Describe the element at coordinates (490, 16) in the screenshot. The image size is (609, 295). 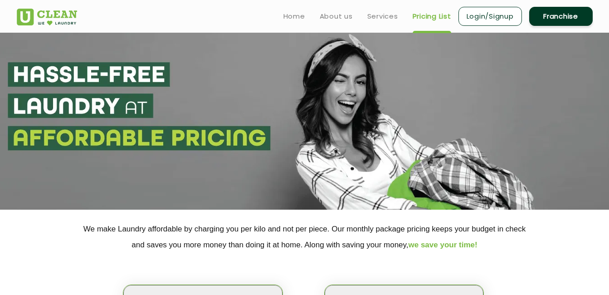
I see `a: Login/Signup` at that location.